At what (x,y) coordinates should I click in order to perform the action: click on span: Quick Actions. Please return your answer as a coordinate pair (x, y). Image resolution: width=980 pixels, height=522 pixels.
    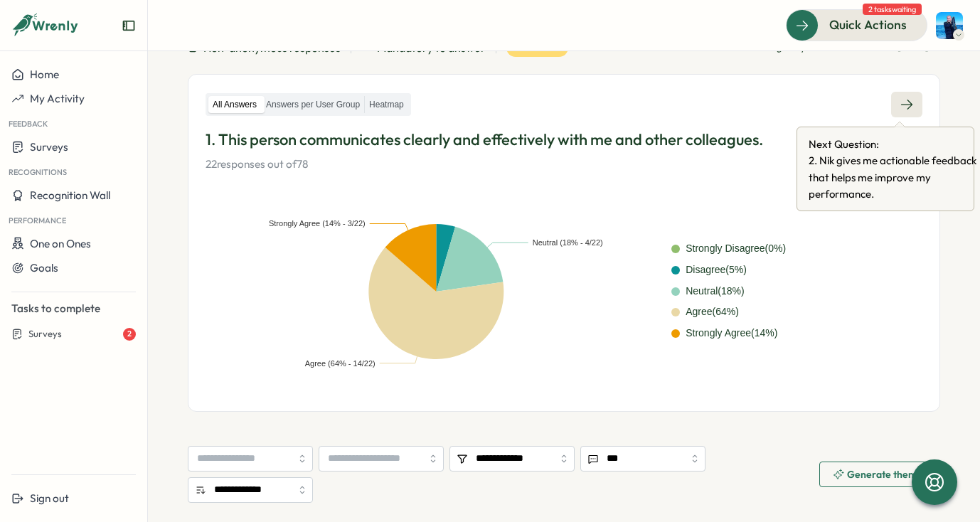
    Looking at the image, I should click on (867, 25).